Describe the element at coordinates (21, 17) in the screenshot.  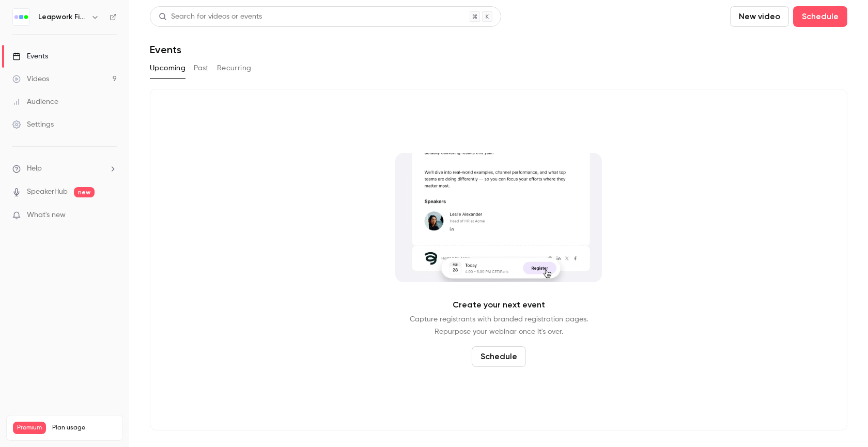
I see `img: Leapwork Field` at that location.